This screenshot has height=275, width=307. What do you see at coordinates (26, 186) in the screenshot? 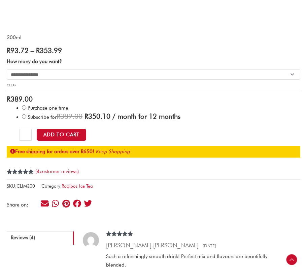
I see `span: CLIM300` at bounding box center [26, 186].